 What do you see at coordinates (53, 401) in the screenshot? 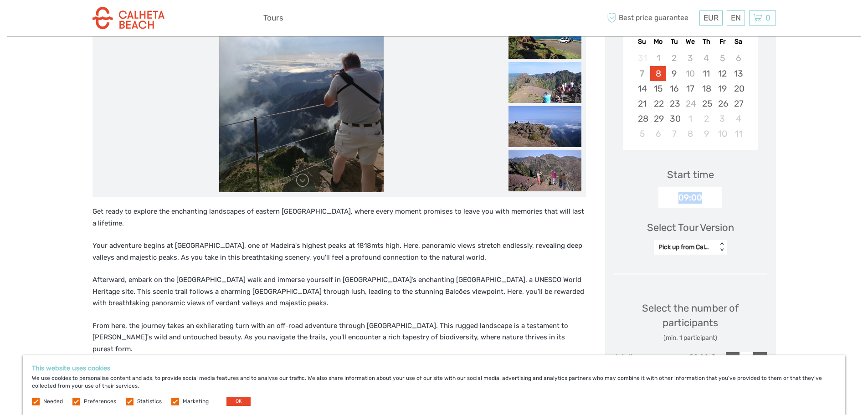
I see `label: Needed` at bounding box center [53, 401].